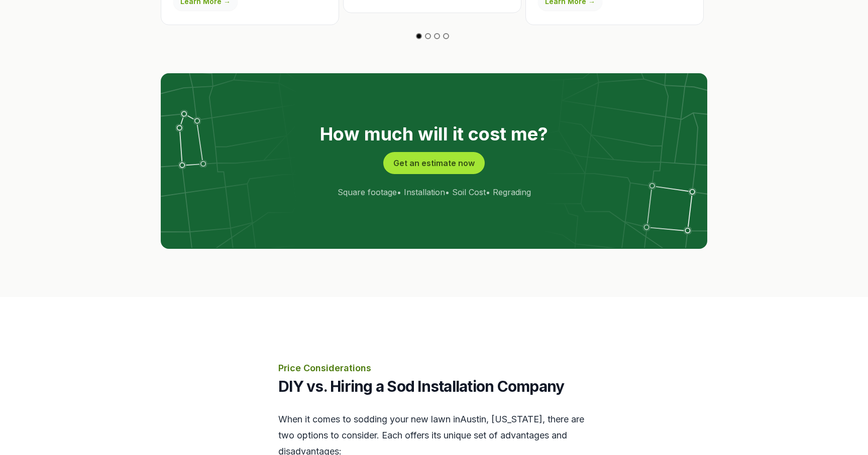 The image size is (868, 455). I want to click on h2: DIY vs. Hiring a Sod Installation Company, so click(434, 386).